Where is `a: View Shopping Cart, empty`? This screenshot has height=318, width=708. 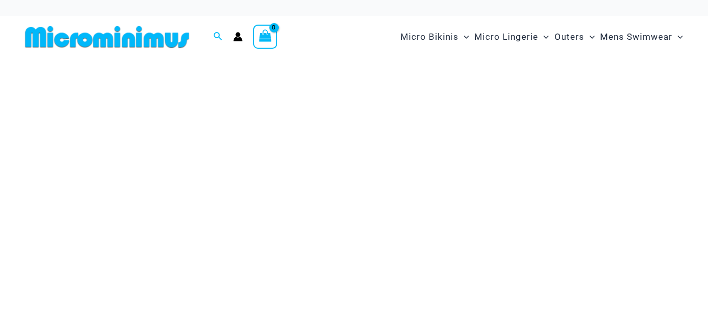
a: View Shopping Cart, empty is located at coordinates (265, 37).